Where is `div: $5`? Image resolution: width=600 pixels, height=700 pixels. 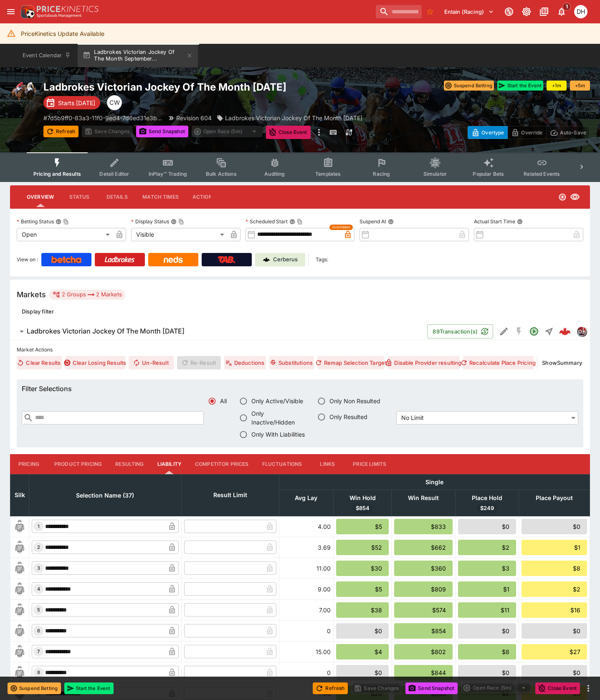 div: $5 is located at coordinates (363, 526).